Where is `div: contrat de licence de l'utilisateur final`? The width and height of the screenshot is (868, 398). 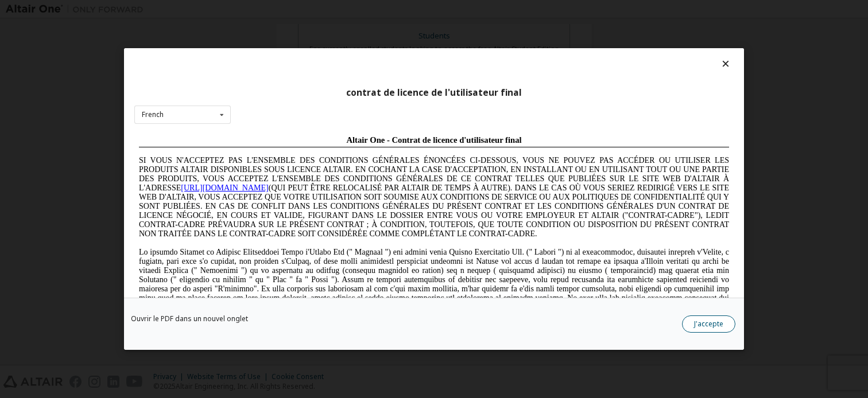
div: contrat de licence de l'utilisateur final is located at coordinates (434, 93).